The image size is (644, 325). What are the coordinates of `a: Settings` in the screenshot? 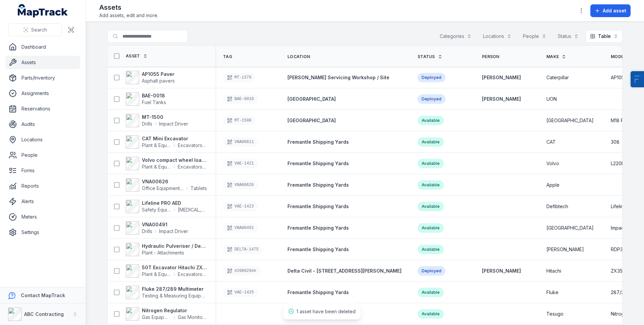 It's located at (43, 232).